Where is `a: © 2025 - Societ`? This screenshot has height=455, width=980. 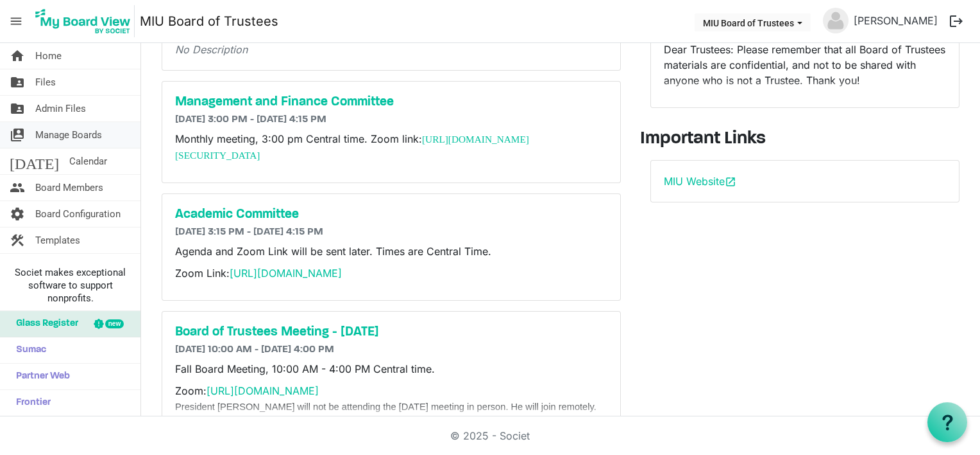
a: © 2025 - Societ is located at coordinates (490, 435).